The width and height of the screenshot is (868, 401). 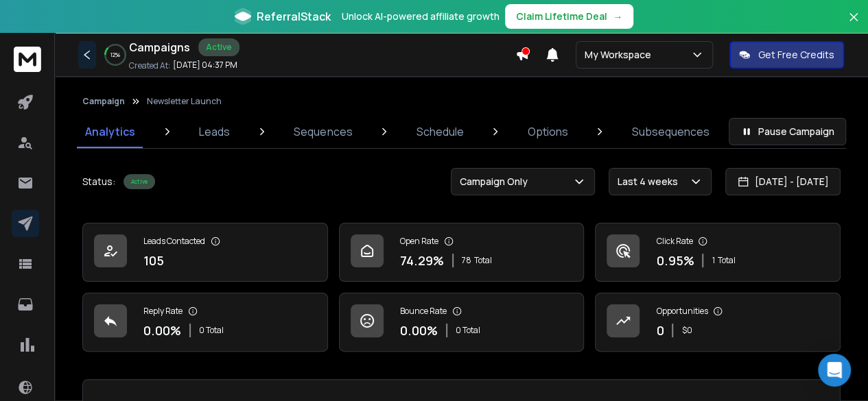 What do you see at coordinates (322, 131) in the screenshot?
I see `p: Sequences` at bounding box center [322, 131].